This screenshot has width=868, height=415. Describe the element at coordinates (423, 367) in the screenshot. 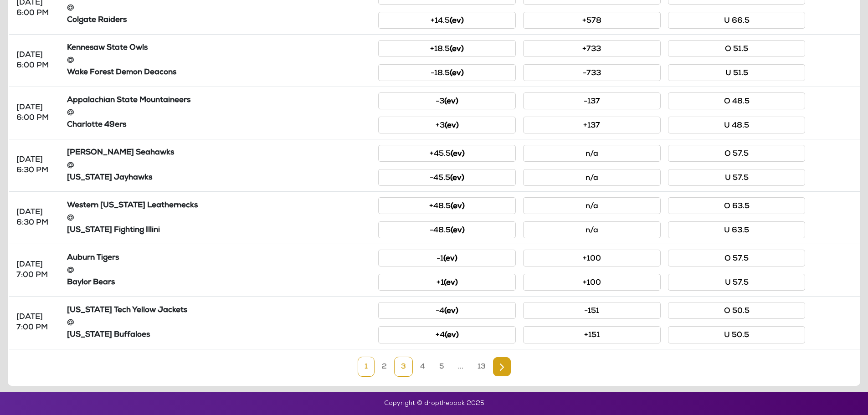

I see `a: 4` at that location.